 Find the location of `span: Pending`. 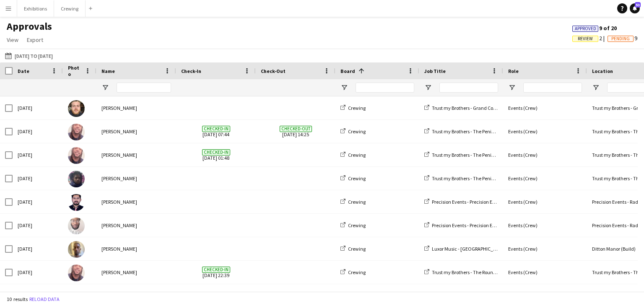

span: Pending is located at coordinates (620, 38).